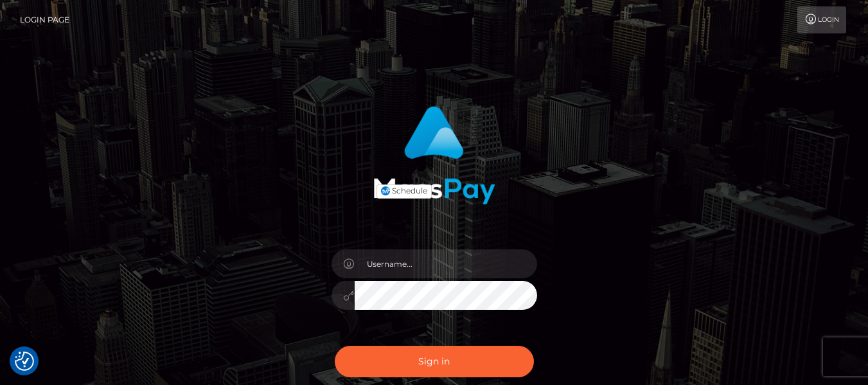  I want to click on img: MassPay Login, so click(434, 155).